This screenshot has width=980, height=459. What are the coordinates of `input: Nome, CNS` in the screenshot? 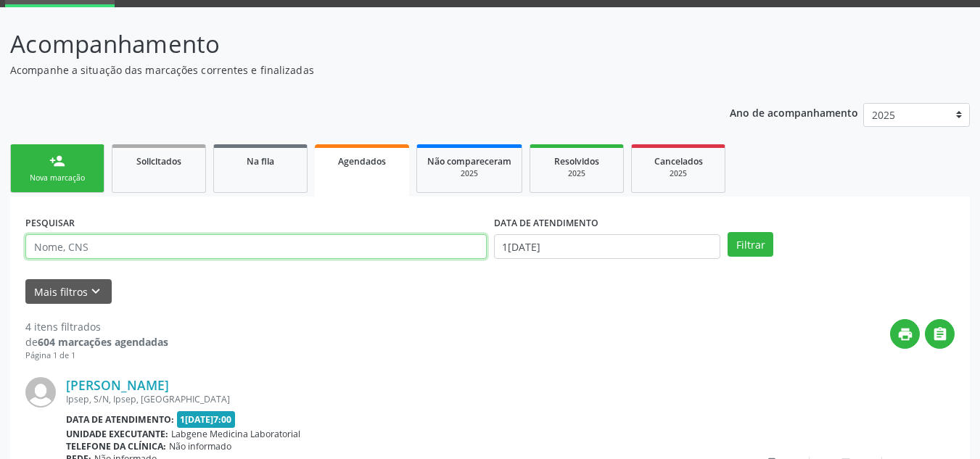 It's located at (256, 247).